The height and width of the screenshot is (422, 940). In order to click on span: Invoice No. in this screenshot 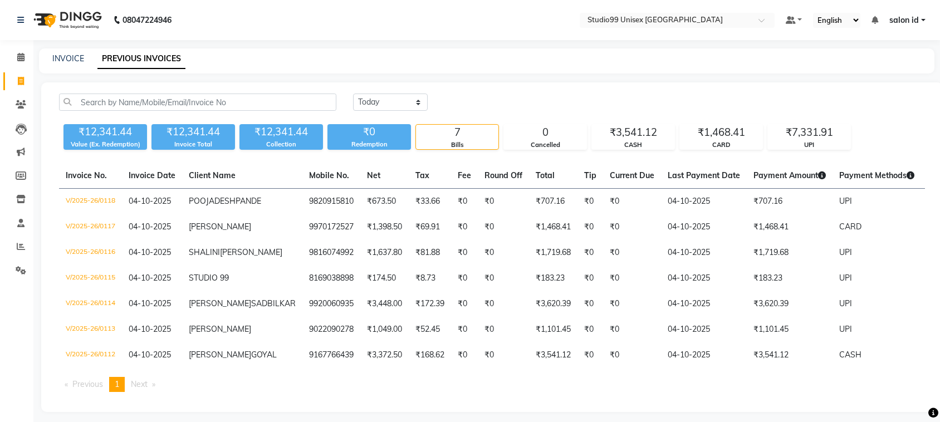, I will do `click(86, 175)`.